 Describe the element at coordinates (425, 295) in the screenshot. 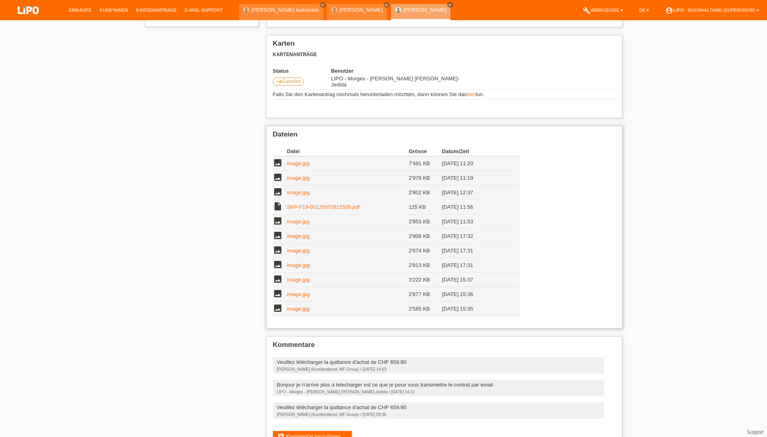

I see `td: 2'877 KB` at that location.